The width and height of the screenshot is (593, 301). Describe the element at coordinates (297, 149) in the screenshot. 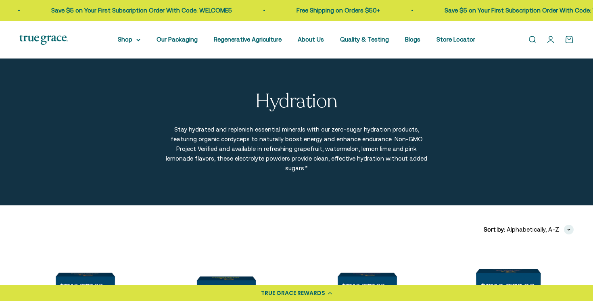

I see `p: Stay hydrated and replenish essential minerals with our zero-sugar hydration products, featuring ...` at that location.